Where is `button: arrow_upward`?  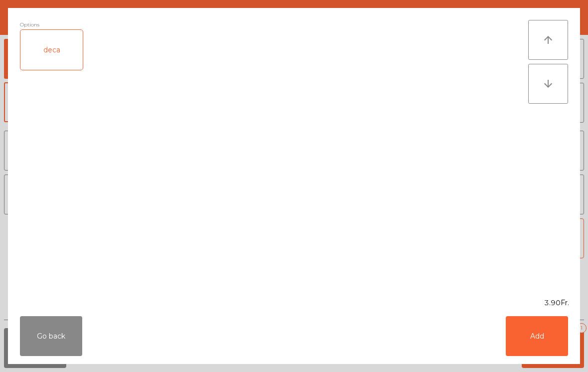 button: arrow_upward is located at coordinates (548, 40).